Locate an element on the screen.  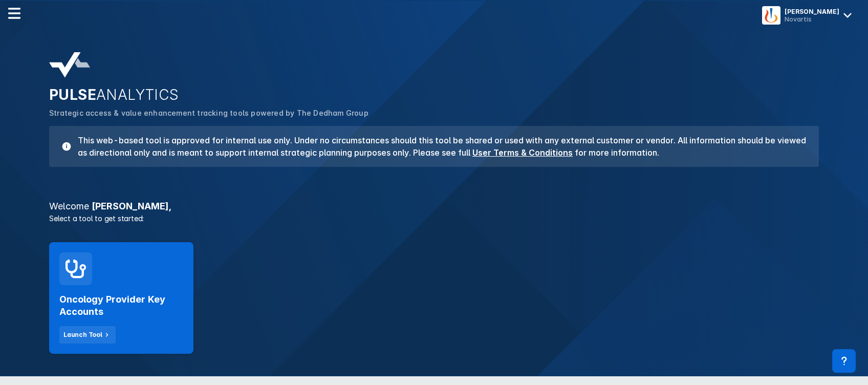
img: pulse-analytics-logo is located at coordinates (70, 65).